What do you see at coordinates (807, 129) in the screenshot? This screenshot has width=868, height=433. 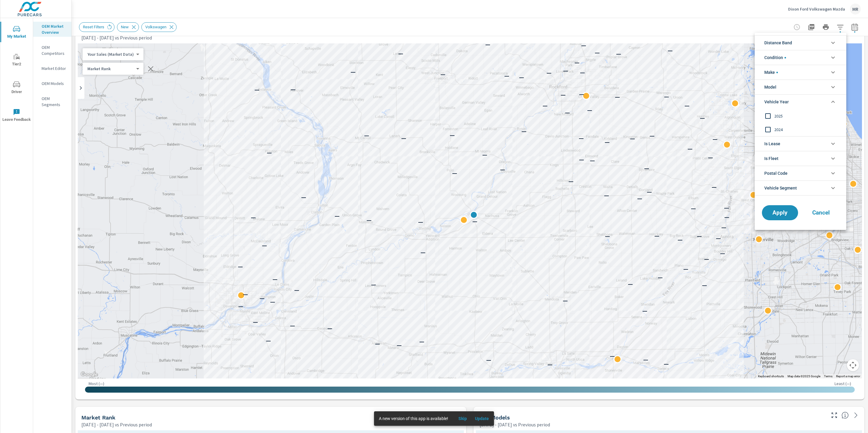 I see `span: 2024` at bounding box center [807, 129].